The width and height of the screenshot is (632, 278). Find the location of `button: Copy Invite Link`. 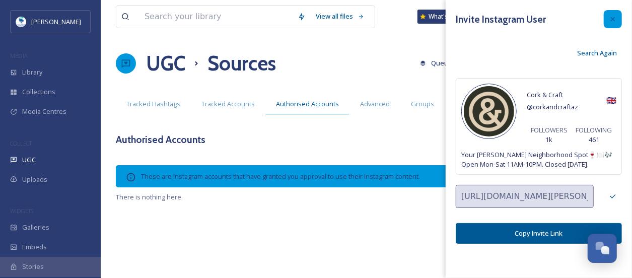

button: Copy Invite Link is located at coordinates (538, 233).